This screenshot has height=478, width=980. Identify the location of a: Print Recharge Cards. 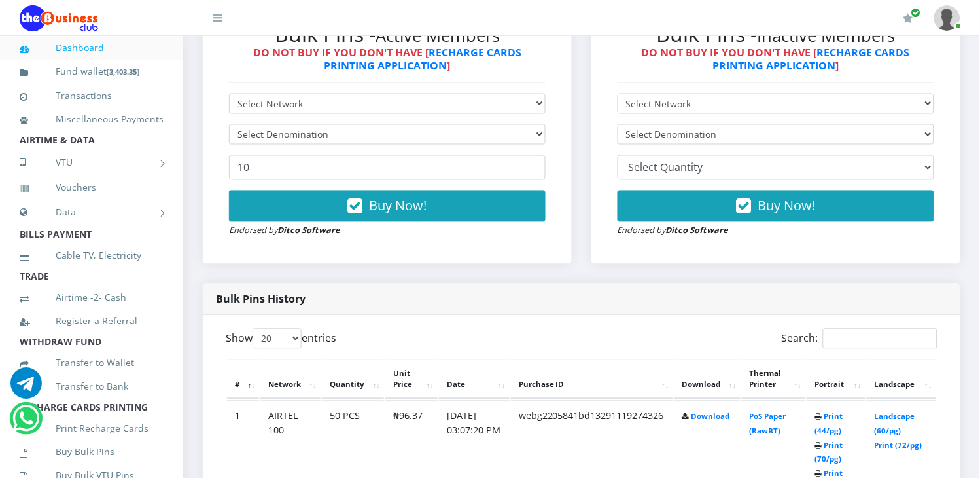
(91, 428).